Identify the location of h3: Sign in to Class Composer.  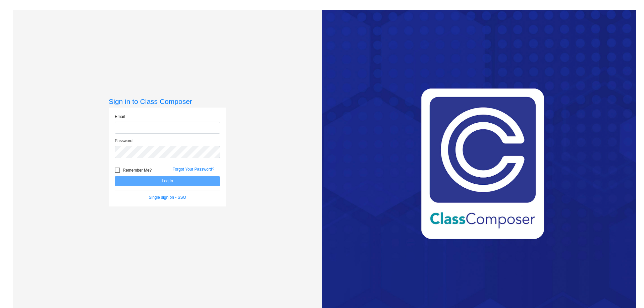
(167, 101).